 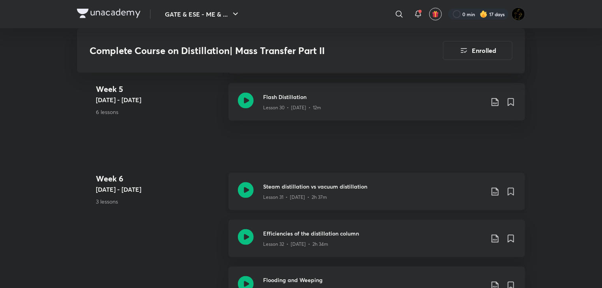 I want to click on img: avatar, so click(x=436, y=14).